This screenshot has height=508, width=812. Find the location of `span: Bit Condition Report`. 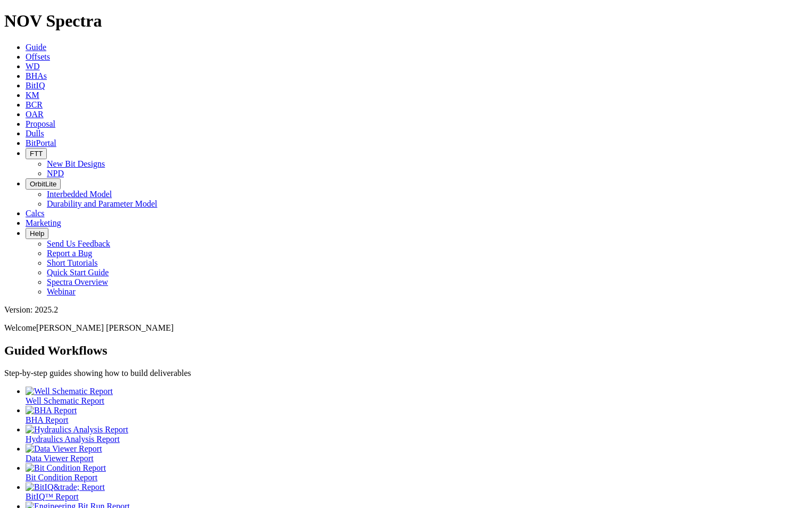

span: Bit Condition Report is located at coordinates (61, 477).